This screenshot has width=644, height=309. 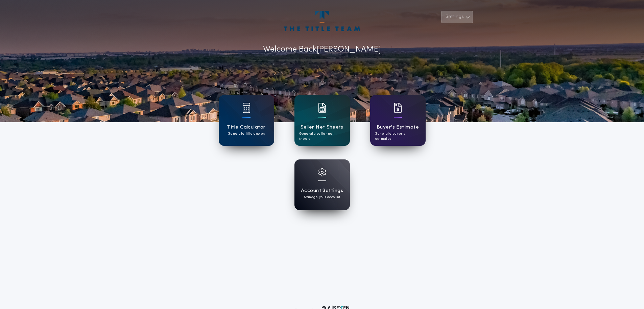 What do you see at coordinates (322, 197) in the screenshot?
I see `p: Manage your account` at bounding box center [322, 197].